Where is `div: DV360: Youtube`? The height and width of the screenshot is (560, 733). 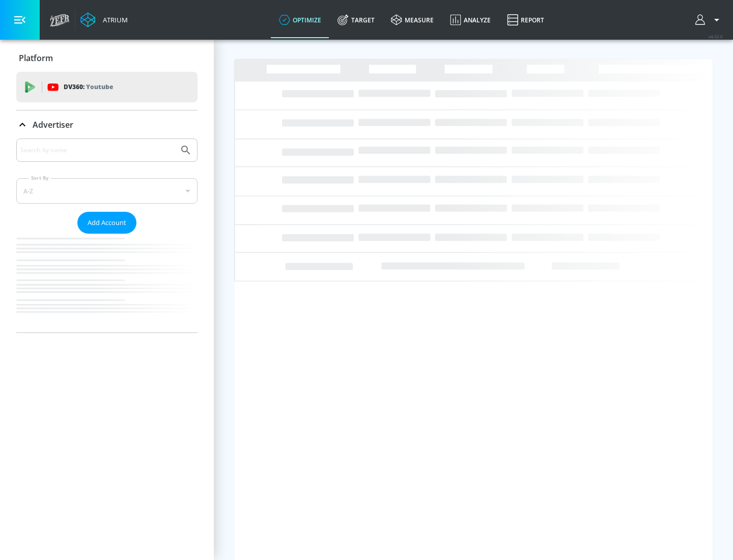 div: DV360: Youtube is located at coordinates (107, 87).